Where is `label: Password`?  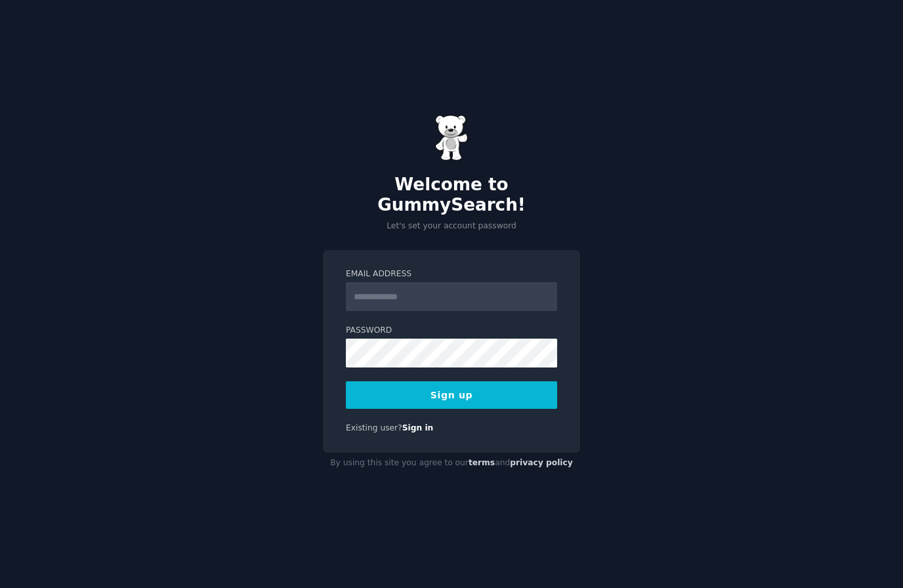
label: Password is located at coordinates (452, 330).